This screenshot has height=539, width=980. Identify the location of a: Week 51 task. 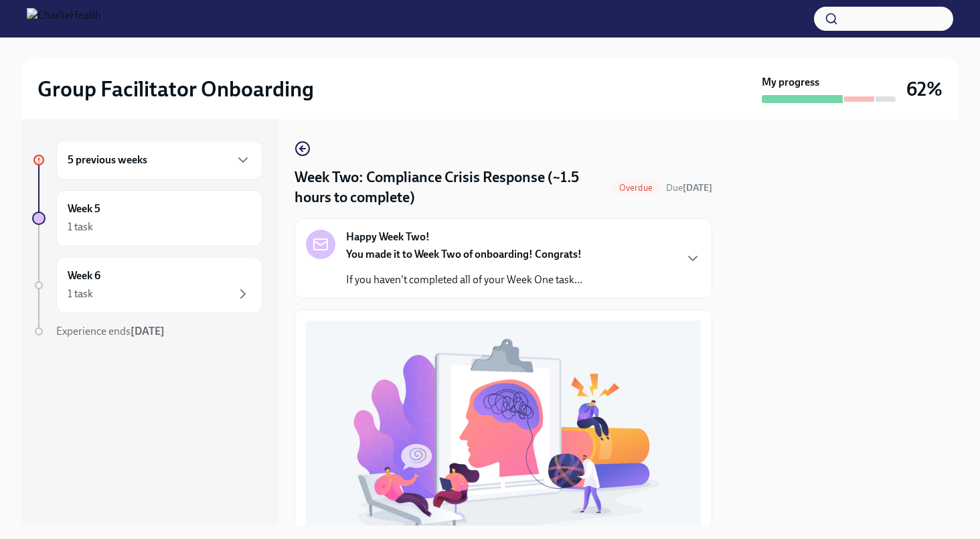
(148, 218).